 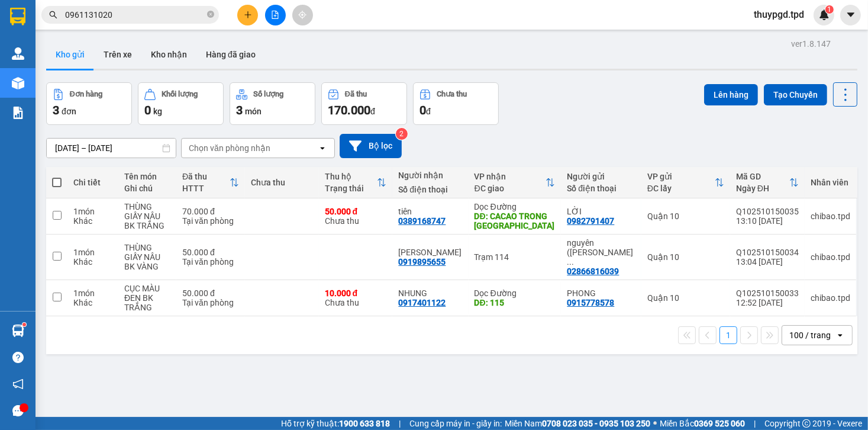 I want to click on strong: CTY XE KHÁCH, so click(x=88, y=21).